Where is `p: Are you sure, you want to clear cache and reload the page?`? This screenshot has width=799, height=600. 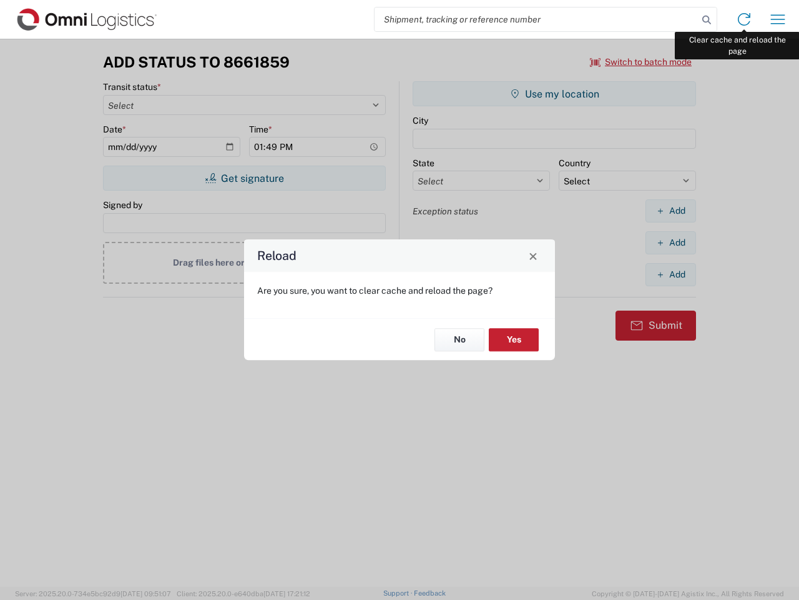 p: Are you sure, you want to clear cache and reload the page? is located at coordinates (400, 290).